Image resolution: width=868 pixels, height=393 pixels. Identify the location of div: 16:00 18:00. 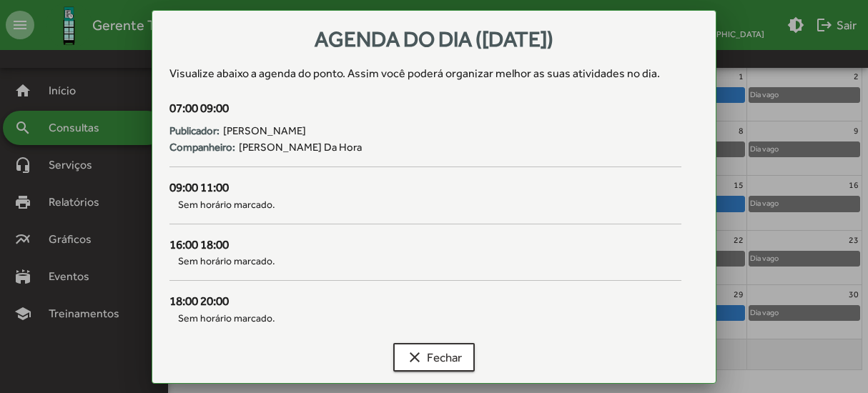
(425, 245).